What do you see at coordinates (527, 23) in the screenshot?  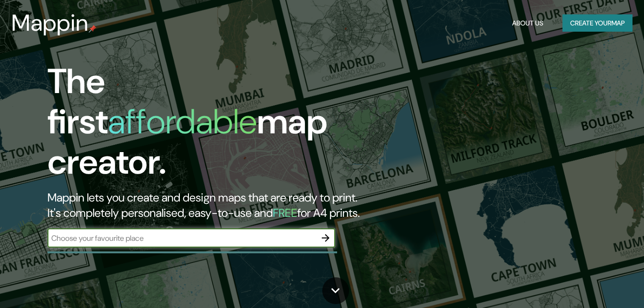 I see `button: About Us` at bounding box center [527, 23].